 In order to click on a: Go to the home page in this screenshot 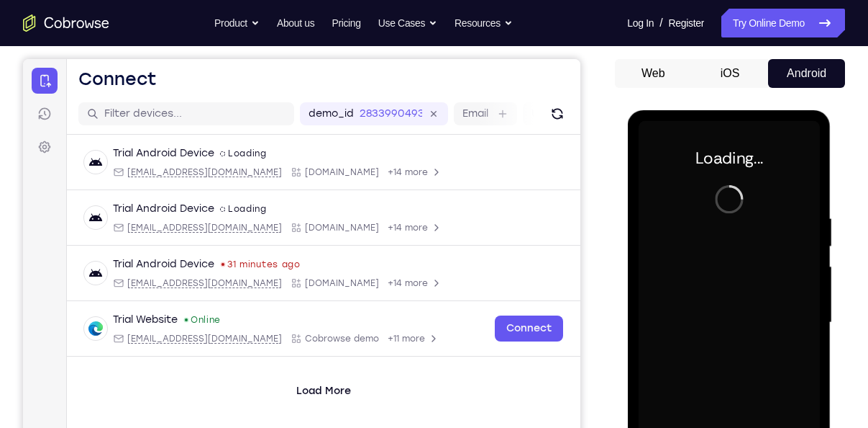, I will do `click(67, 23)`.